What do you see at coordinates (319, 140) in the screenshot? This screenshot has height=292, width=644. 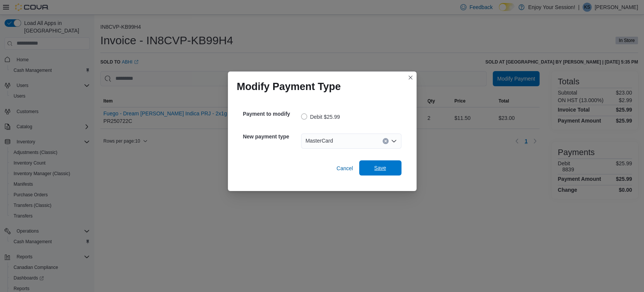 I see `span: MasterCard` at bounding box center [319, 140].